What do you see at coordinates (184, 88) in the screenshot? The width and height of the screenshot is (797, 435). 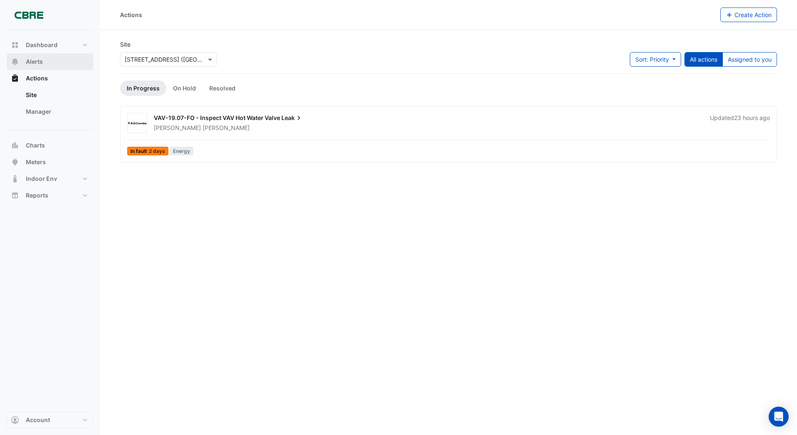 I see `a: On Hold` at bounding box center [184, 88].